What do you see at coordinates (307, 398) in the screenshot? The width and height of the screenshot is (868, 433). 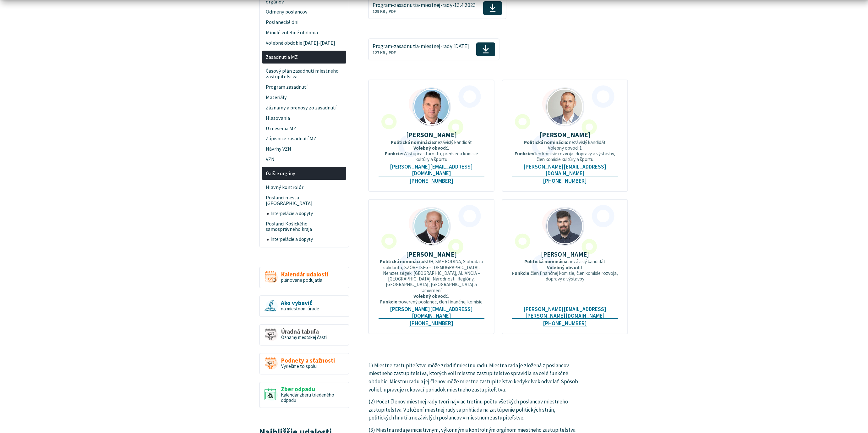 I see `span: Kalendár zberu triedeného odpadu` at bounding box center [307, 398].